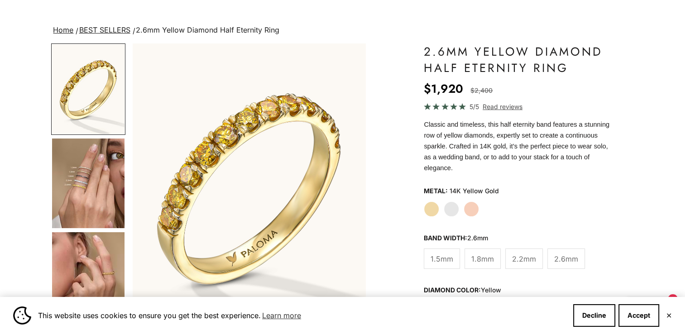  What do you see at coordinates (474, 191) in the screenshot?
I see `variant-option-value: 14K Yellow Gold` at bounding box center [474, 191].